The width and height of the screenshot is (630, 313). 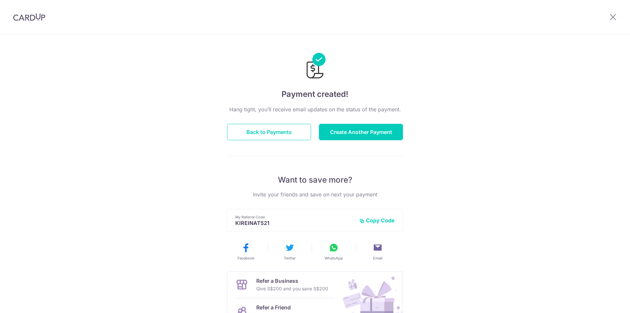 I want to click on button: Copy Code, so click(x=377, y=220).